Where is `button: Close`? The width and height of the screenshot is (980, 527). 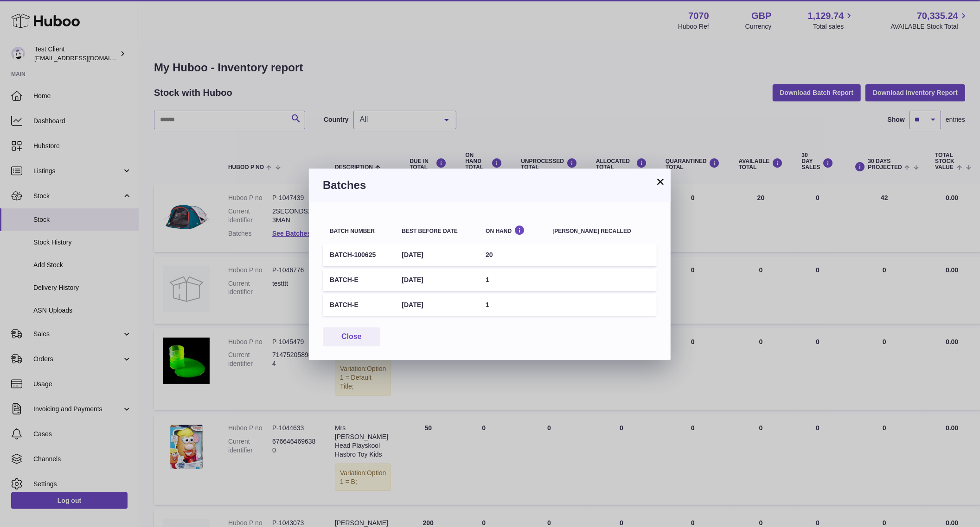 button: Close is located at coordinates (352, 337).